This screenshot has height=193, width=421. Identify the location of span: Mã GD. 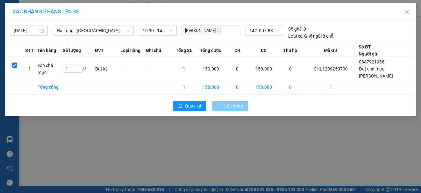
(331, 50).